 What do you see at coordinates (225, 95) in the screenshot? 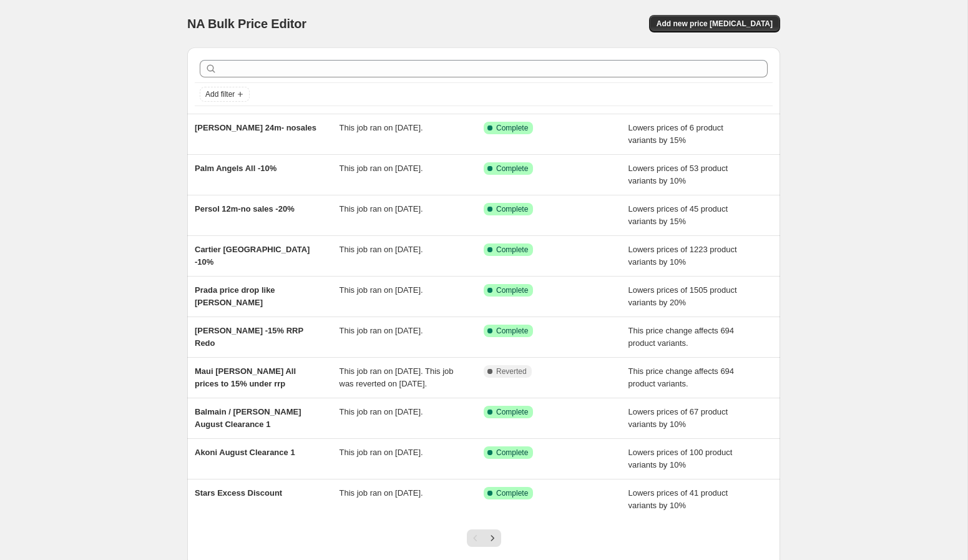
I see `button: Add filter` at bounding box center [225, 95].